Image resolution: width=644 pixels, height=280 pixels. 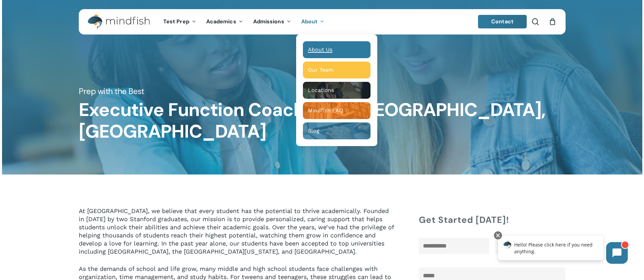 What do you see at coordinates (321, 90) in the screenshot?
I see `span: Locations` at bounding box center [321, 90].